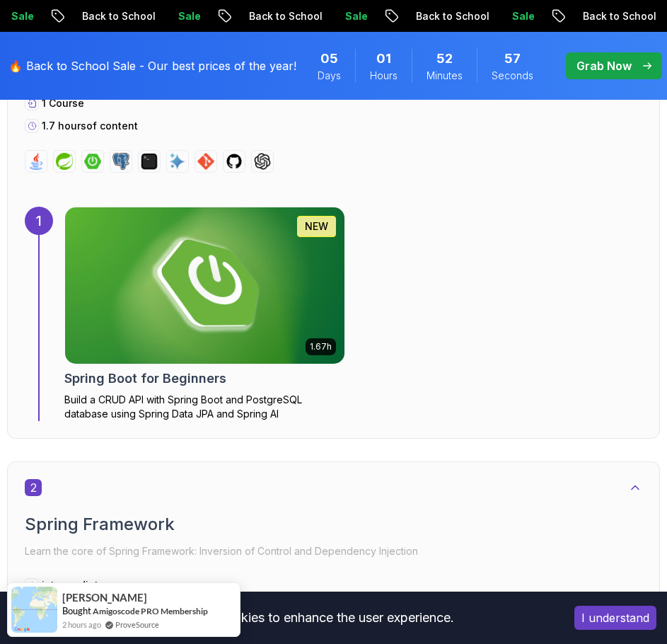 The image size is (667, 644). What do you see at coordinates (149, 161) in the screenshot?
I see `img: terminal logo` at bounding box center [149, 161].